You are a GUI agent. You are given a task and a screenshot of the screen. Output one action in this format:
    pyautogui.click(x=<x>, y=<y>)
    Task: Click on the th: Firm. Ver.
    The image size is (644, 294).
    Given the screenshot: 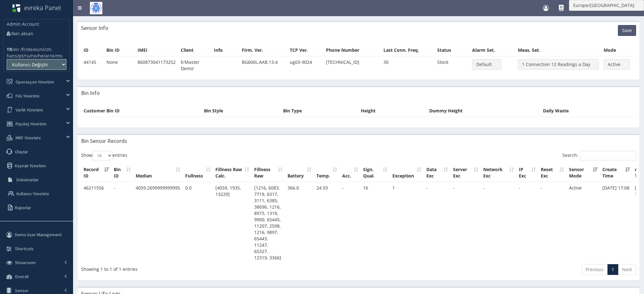 What is the action you would take?
    pyautogui.click(x=263, y=50)
    